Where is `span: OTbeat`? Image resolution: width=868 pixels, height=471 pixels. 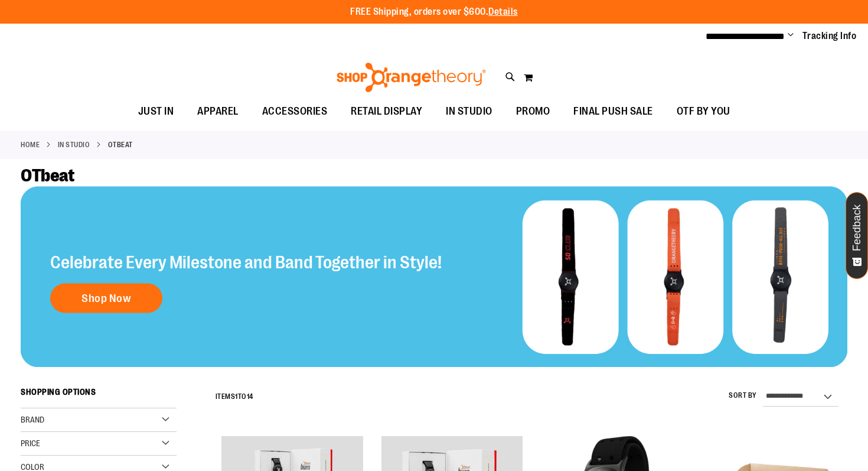 span: OTbeat is located at coordinates (47, 175).